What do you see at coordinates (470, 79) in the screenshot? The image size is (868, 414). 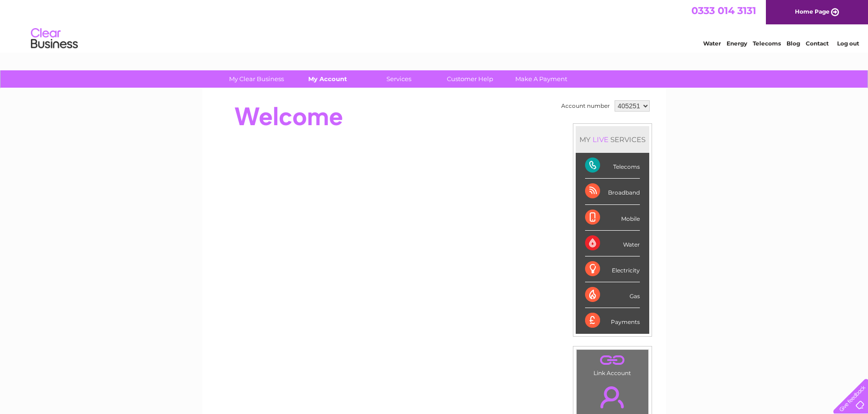 I see `a: Customer Help` at bounding box center [470, 79].